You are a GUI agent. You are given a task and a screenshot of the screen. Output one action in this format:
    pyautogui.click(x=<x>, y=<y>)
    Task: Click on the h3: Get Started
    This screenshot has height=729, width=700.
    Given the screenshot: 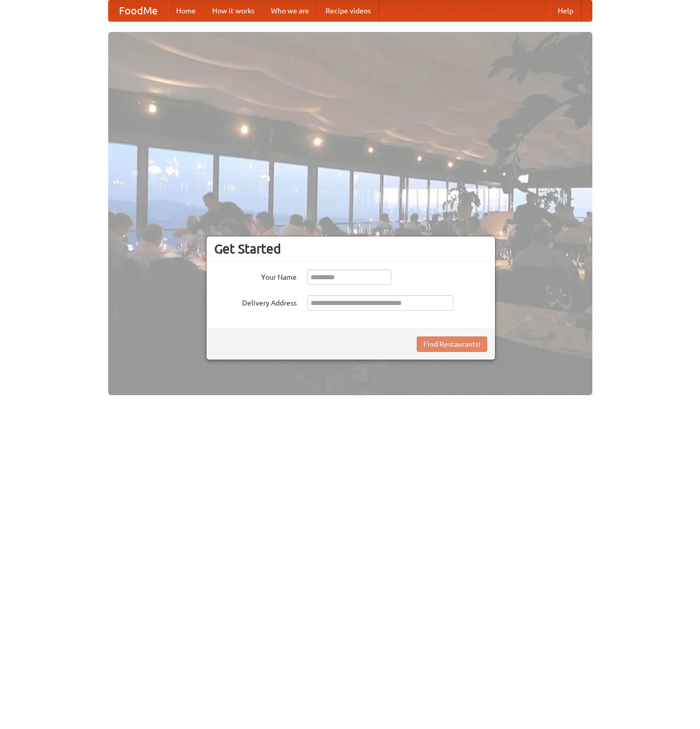 What is the action you would take?
    pyautogui.click(x=350, y=249)
    